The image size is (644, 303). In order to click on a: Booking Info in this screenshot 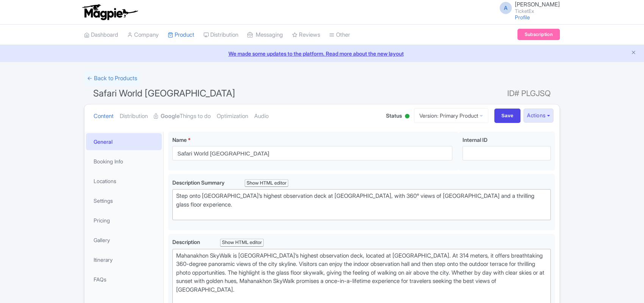, I will do `click(124, 161)`.